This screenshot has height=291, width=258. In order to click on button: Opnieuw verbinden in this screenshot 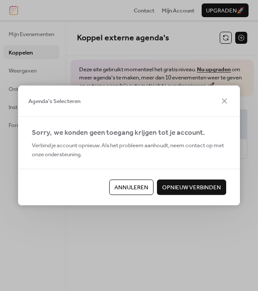, I will do `click(191, 187)`.